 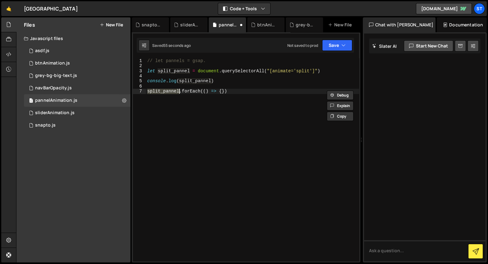 What do you see at coordinates (77, 76) in the screenshot?
I see `div: 16620/45283.js` at bounding box center [77, 76].